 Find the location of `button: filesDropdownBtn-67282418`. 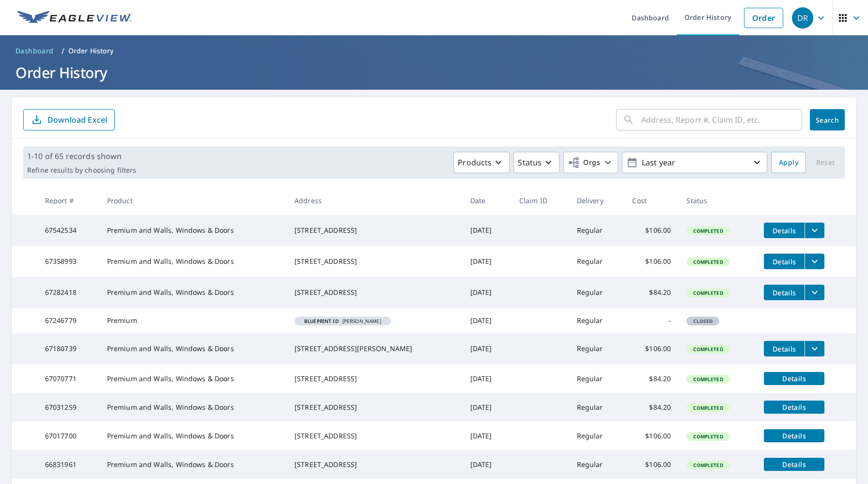

button: filesDropdownBtn-67282418 is located at coordinates (814, 292).